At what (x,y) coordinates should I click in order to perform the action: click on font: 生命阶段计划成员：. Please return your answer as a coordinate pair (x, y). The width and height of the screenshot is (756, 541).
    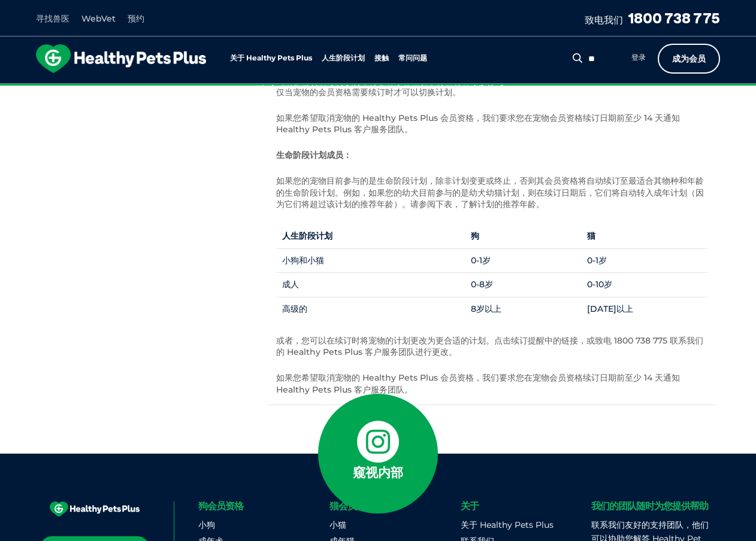
    Looking at the image, I should click on (314, 155).